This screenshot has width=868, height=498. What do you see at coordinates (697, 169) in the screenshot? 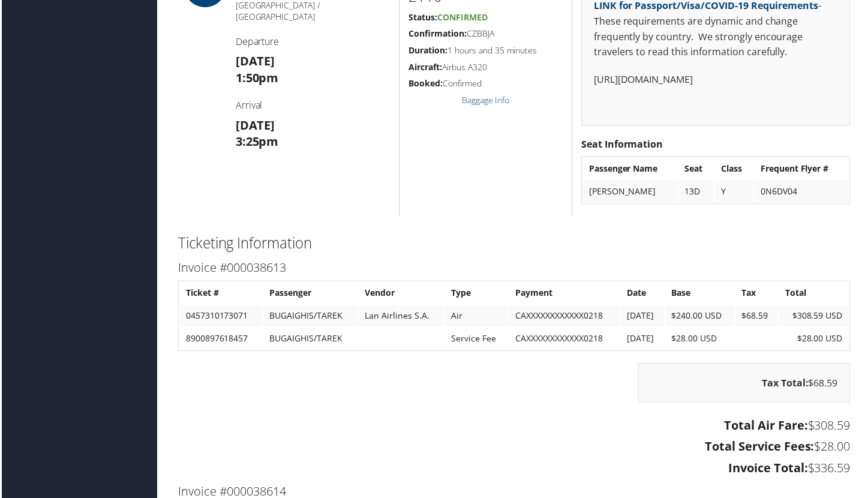
I see `th: Seat` at bounding box center [697, 169].